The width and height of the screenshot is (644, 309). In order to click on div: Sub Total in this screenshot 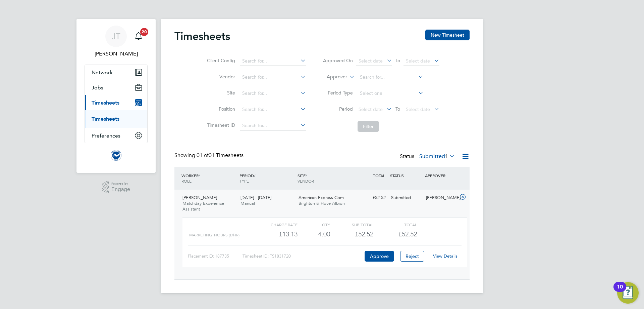, I will do `click(351, 224)`.